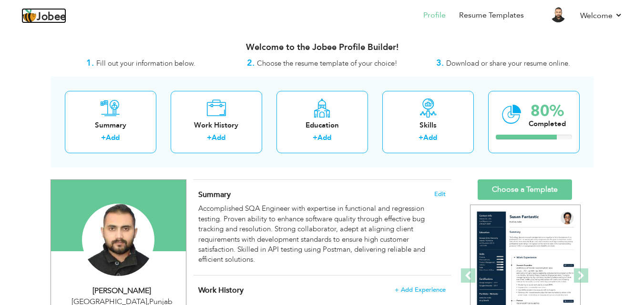 This screenshot has width=644, height=305. What do you see at coordinates (508, 64) in the screenshot?
I see `span: Download or share your resume online.` at bounding box center [508, 64].